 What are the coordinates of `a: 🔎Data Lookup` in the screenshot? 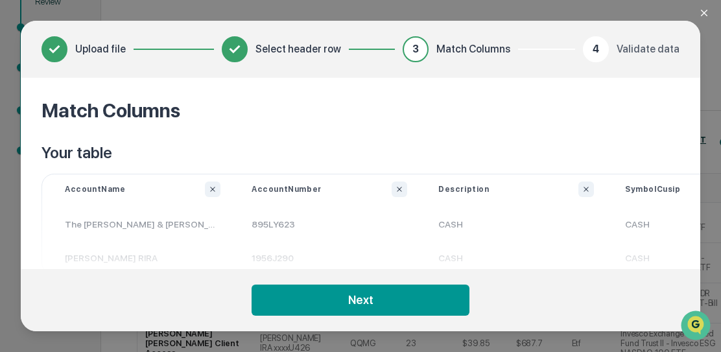 It's located at (47, 194).